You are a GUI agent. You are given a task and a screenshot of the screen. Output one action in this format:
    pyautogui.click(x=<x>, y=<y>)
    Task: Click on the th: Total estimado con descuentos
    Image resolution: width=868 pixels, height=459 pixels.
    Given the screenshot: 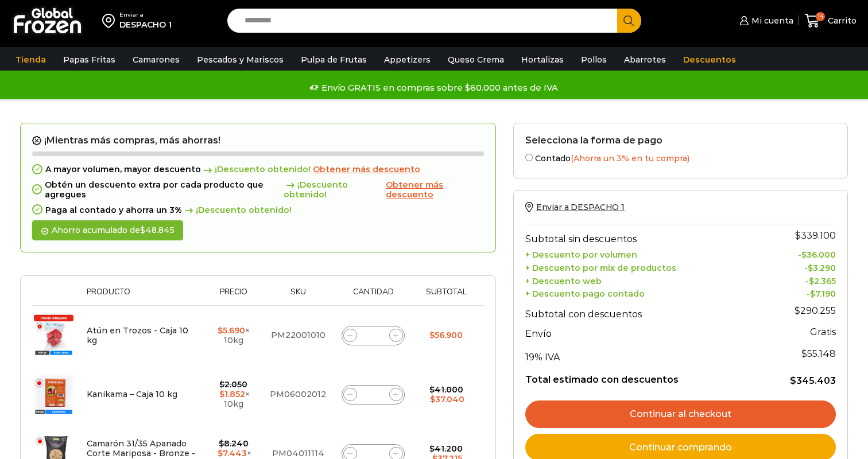 What is the action you would take?
    pyautogui.click(x=641, y=376)
    